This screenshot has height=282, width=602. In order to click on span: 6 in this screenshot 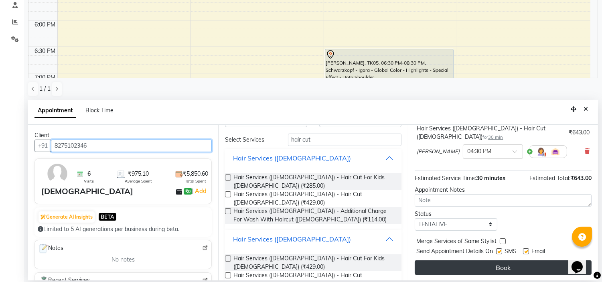, I will do `click(89, 174)`.